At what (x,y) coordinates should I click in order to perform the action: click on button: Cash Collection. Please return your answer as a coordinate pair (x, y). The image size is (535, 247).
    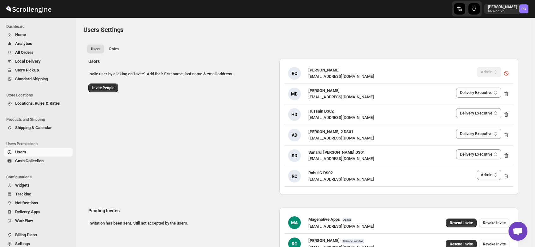
    Looking at the image, I should click on (38, 161).